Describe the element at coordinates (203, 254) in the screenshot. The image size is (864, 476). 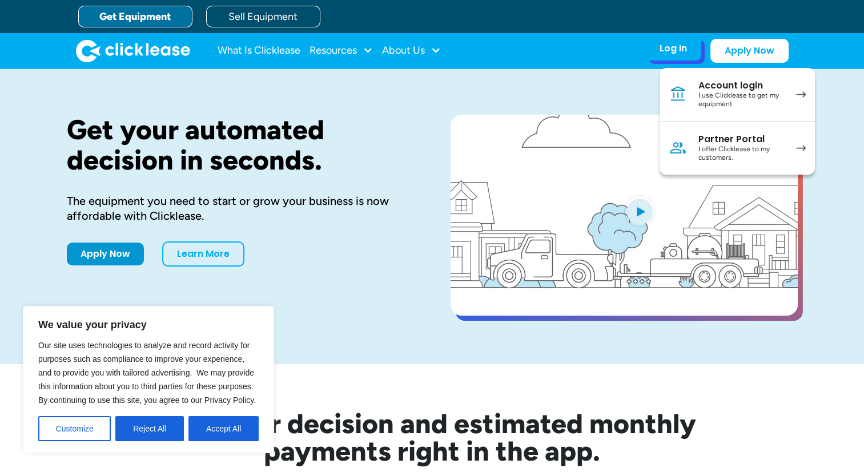
I see `a: Learn More` at that location.